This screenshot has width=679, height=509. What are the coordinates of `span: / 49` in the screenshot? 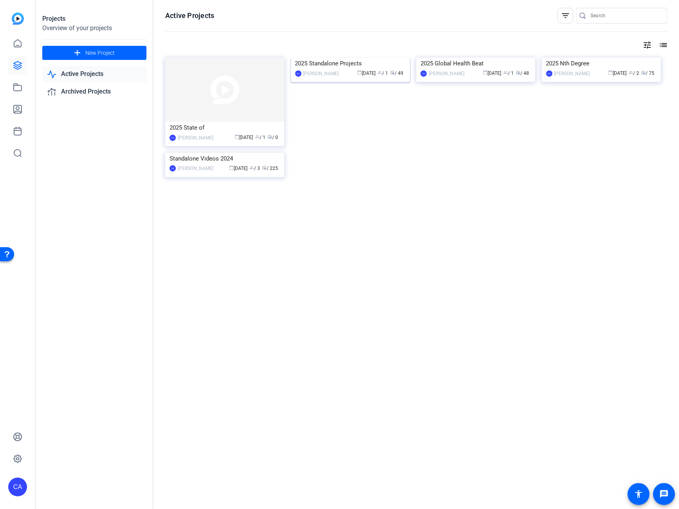 It's located at (397, 73).